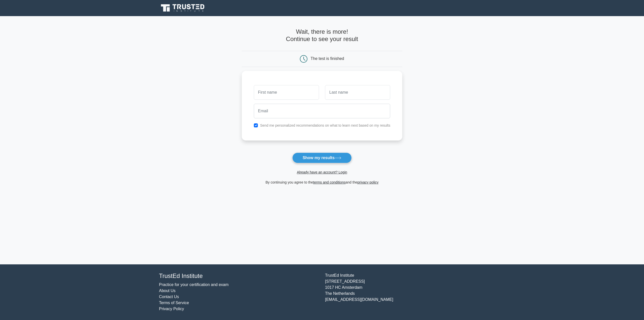  Describe the element at coordinates (322, 158) in the screenshot. I see `button: Show my results` at that location.